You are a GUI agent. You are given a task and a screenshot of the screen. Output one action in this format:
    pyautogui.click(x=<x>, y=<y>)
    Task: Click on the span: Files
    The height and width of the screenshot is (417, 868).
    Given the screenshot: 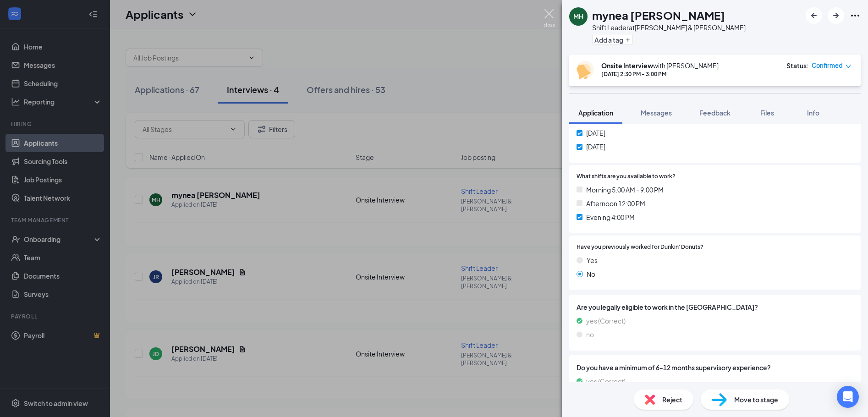 What is the action you would take?
    pyautogui.click(x=767, y=113)
    